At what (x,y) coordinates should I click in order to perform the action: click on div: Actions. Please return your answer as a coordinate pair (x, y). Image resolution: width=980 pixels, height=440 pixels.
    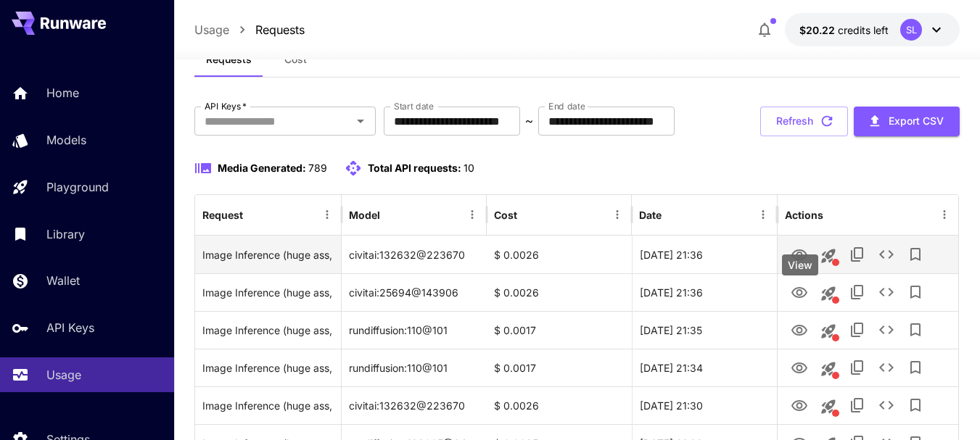
    Looking at the image, I should click on (804, 214).